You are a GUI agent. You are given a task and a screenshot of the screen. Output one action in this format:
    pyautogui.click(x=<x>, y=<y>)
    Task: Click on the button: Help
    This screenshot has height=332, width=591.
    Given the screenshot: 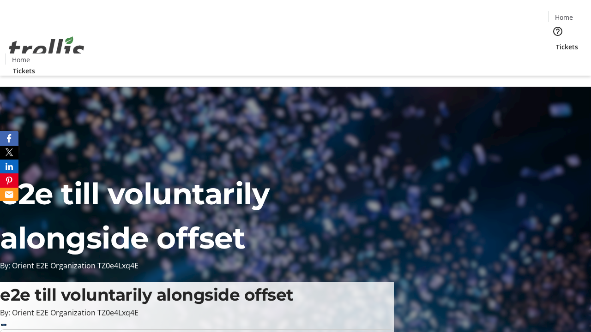 What is the action you would take?
    pyautogui.click(x=558, y=31)
    